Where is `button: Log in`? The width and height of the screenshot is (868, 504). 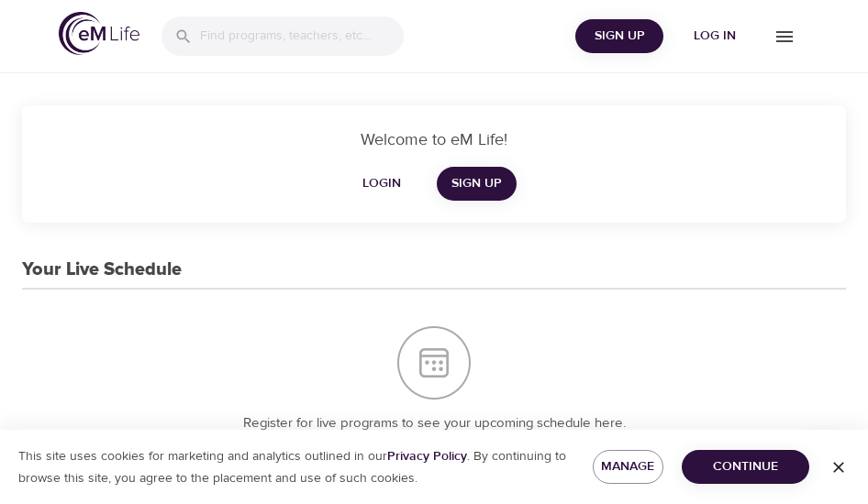
button: Log in is located at coordinates (715, 36).